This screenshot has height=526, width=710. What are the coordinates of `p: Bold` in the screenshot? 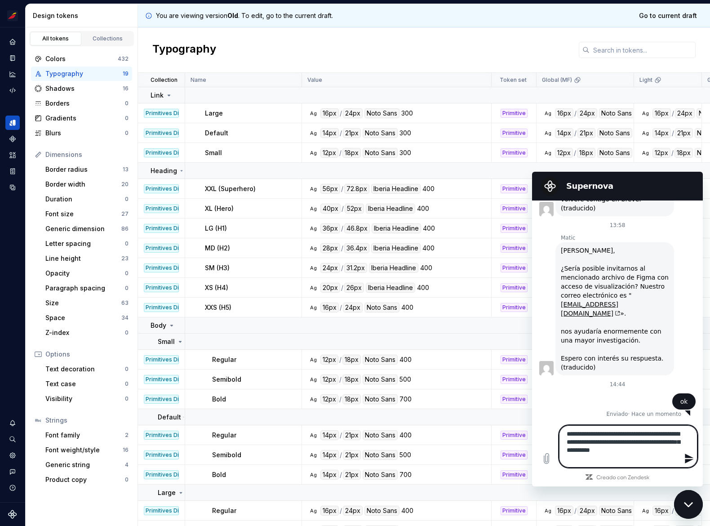 It's located at (219, 399).